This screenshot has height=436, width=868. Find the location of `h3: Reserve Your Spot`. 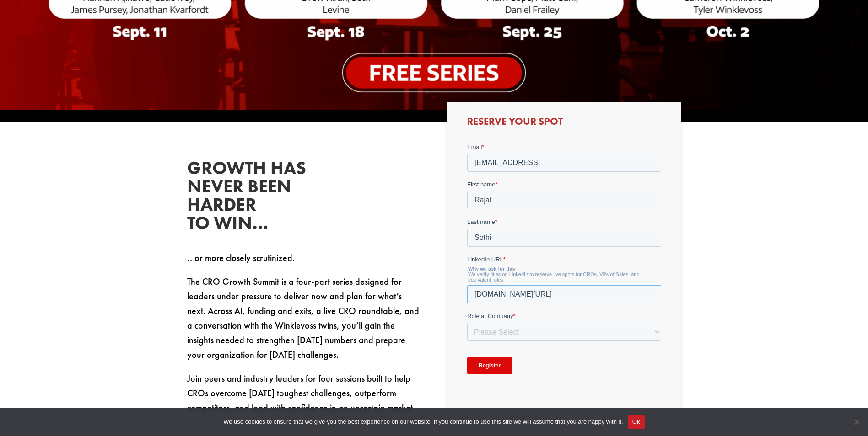

h3: Reserve Your Spot is located at coordinates (564, 124).